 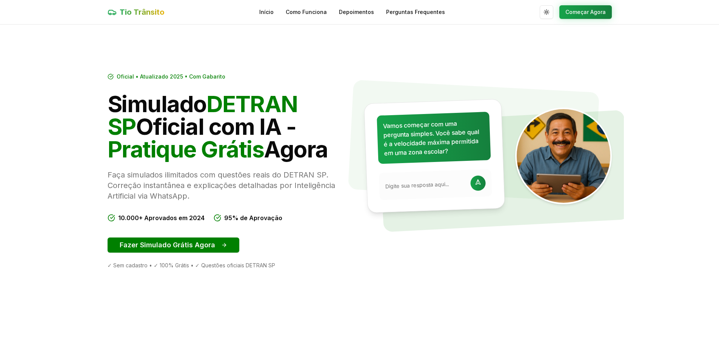 What do you see at coordinates (425, 185) in the screenshot?
I see `input: Digite sua resposta aqui...` at bounding box center [425, 185].